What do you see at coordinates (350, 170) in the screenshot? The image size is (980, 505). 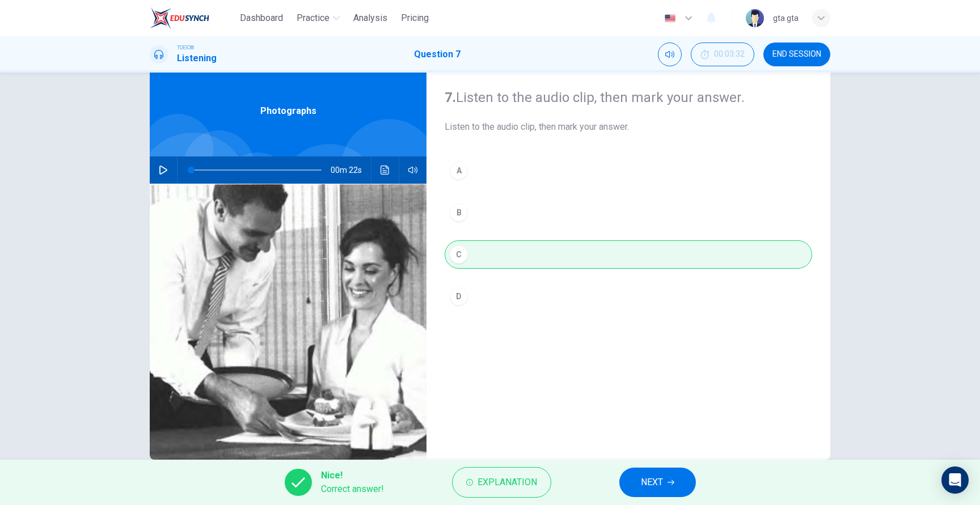 I see `span: 00m 22s` at bounding box center [350, 170].